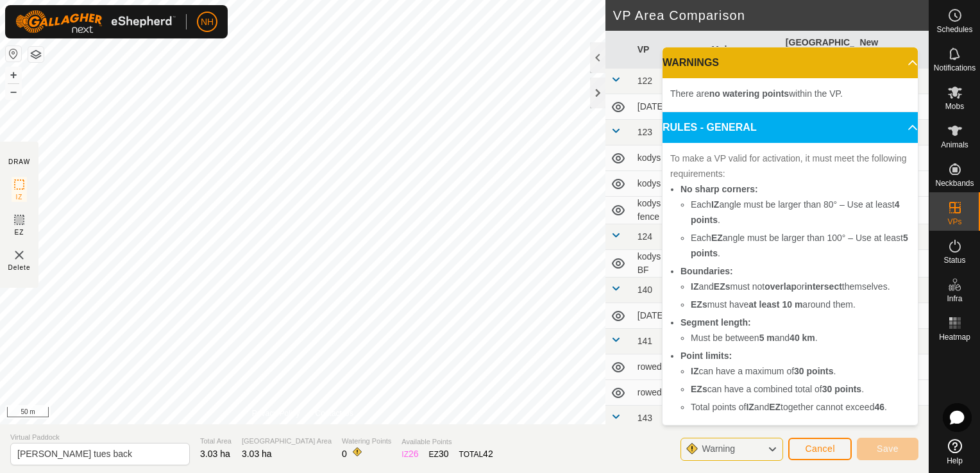 The width and height of the screenshot is (980, 473). I want to click on div: EZ, so click(439, 454).